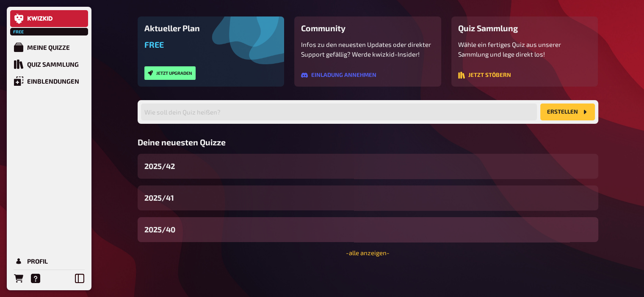 This screenshot has width=644, height=297. Describe the element at coordinates (367, 253) in the screenshot. I see `a: -alle anzeigen-` at that location.